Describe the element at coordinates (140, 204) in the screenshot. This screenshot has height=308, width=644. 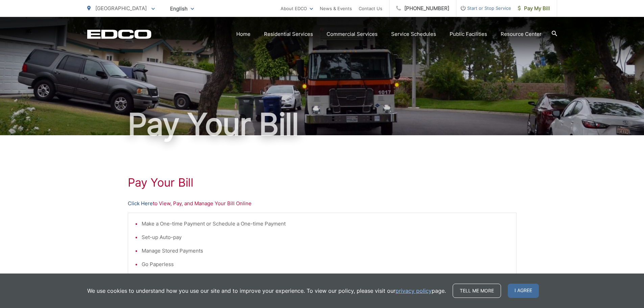
I see `a: Click Here` at that location.